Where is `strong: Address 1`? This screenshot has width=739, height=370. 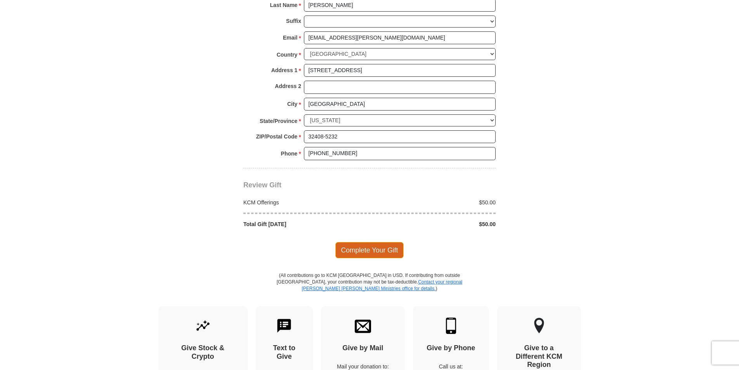
strong: Address 1 is located at coordinates (285, 70).